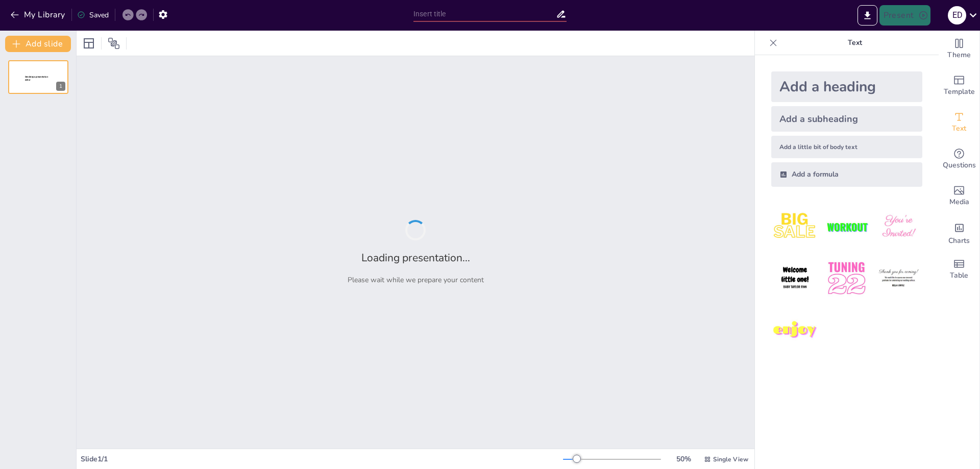  What do you see at coordinates (847, 119) in the screenshot?
I see `div: Add a subheading` at bounding box center [847, 119].